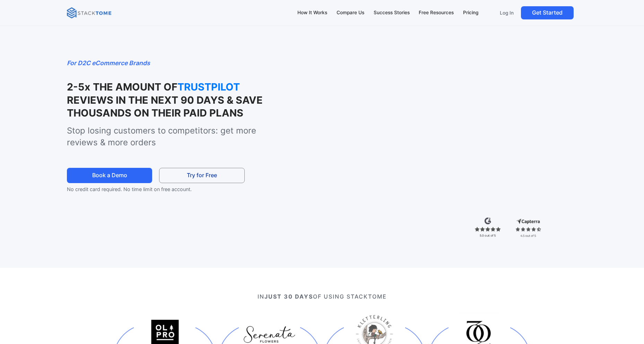  I want to click on p: No credit card required. No time limit on free account., so click(162, 189).